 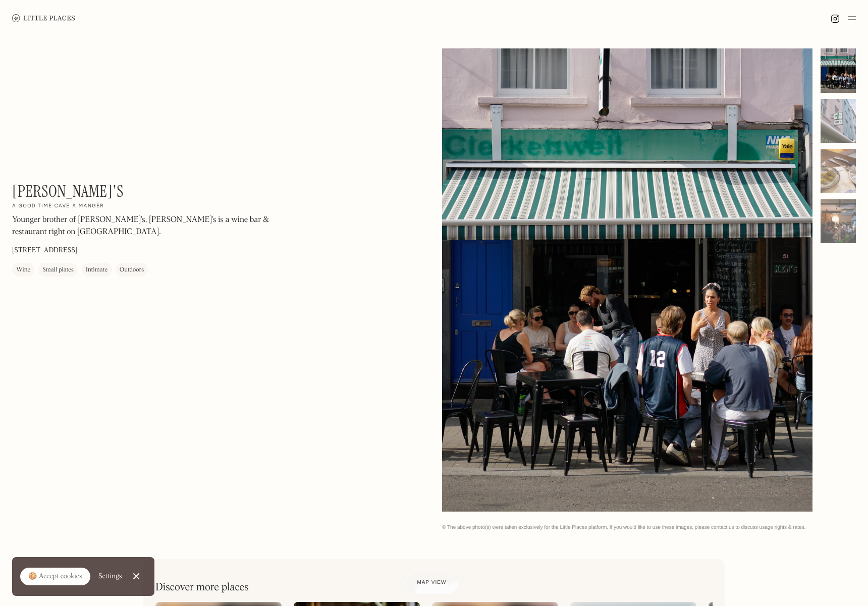 I want to click on div: Settings, so click(x=110, y=576).